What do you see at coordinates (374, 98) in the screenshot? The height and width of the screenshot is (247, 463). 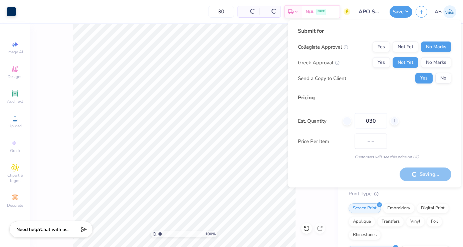 I see `div: Pricing` at bounding box center [374, 98].